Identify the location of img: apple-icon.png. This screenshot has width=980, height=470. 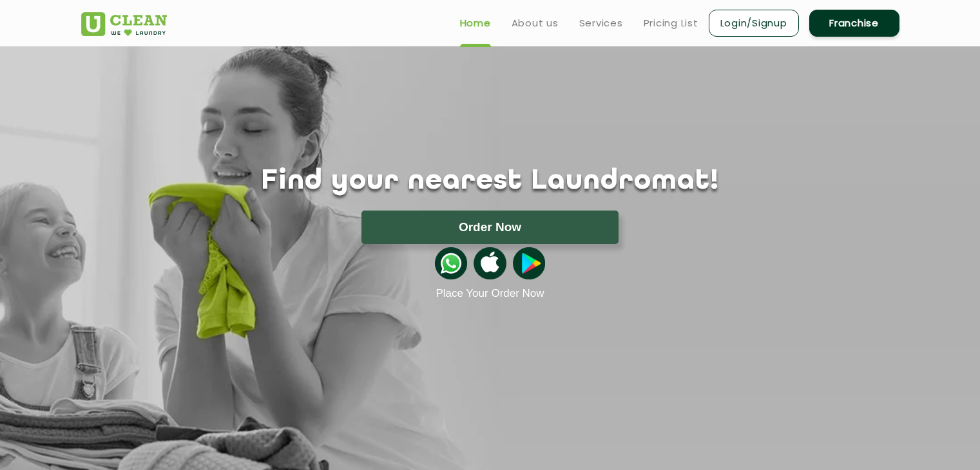
(490, 264).